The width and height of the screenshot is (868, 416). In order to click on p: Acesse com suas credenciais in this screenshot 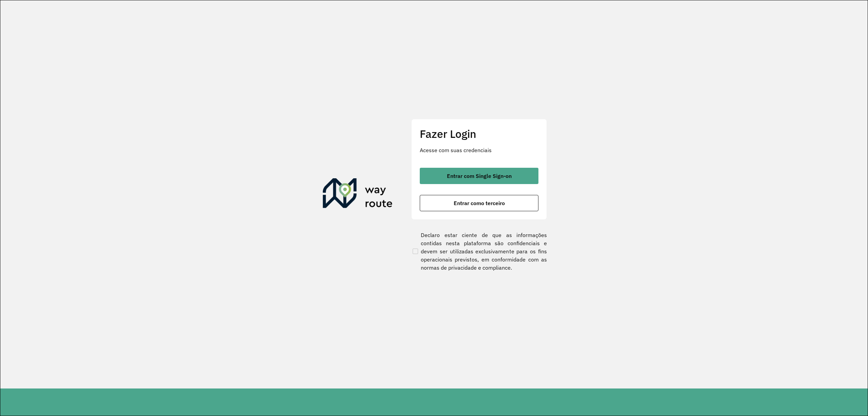, I will do `click(480, 150)`.